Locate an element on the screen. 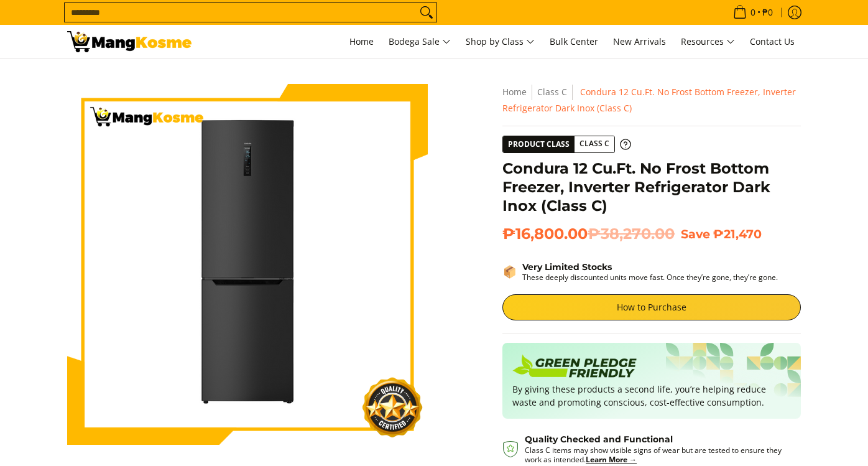  span: Resources is located at coordinates (708, 42).